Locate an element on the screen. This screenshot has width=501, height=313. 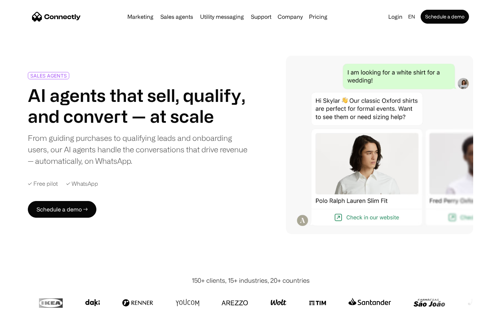
div: From guiding purchases to qualifying leads and onboarding users, our AI agents handle the convers... is located at coordinates (138, 149).